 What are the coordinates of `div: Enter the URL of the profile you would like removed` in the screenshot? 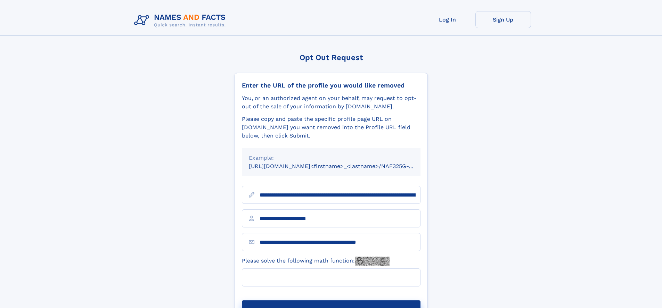 It's located at (331, 85).